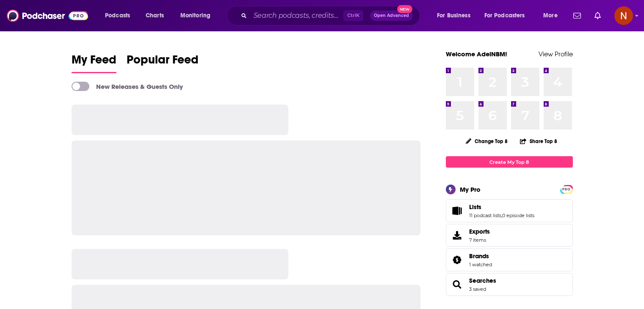 The width and height of the screenshot is (644, 309). I want to click on a: Charts, so click(154, 16).